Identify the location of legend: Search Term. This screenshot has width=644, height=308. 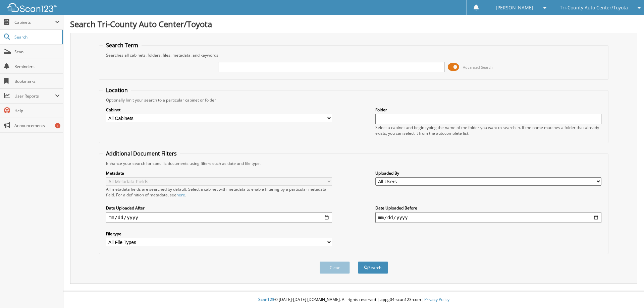
(122, 45).